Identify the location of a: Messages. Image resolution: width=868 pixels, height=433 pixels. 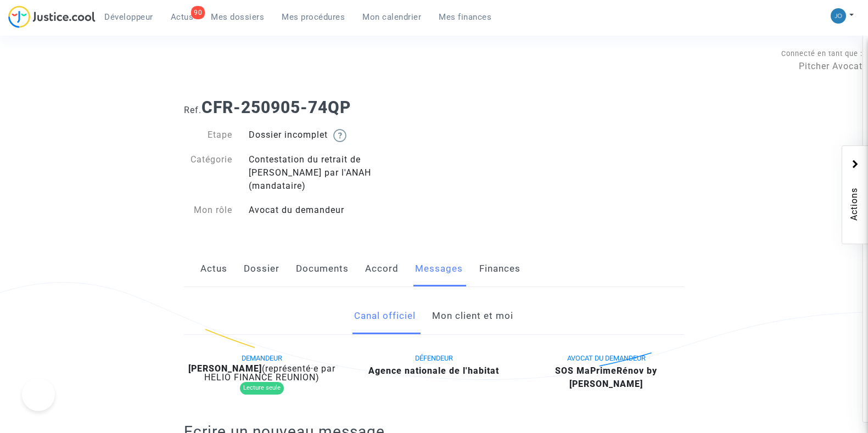
(438, 269).